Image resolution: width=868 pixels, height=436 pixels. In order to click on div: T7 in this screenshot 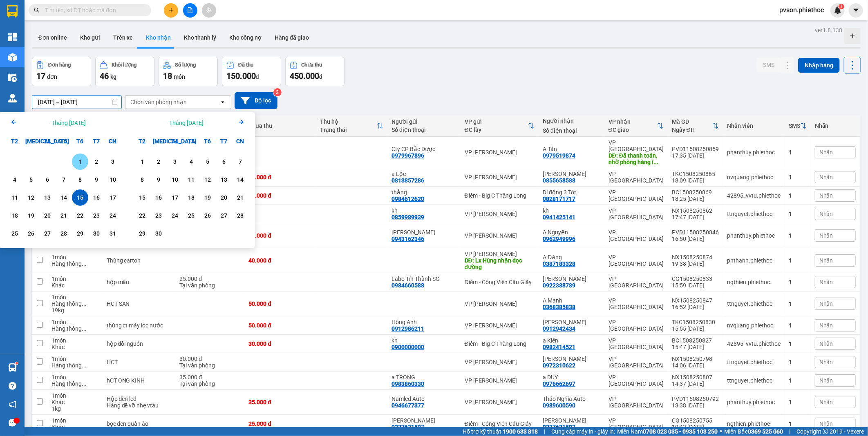, I will do `click(96, 142)`.